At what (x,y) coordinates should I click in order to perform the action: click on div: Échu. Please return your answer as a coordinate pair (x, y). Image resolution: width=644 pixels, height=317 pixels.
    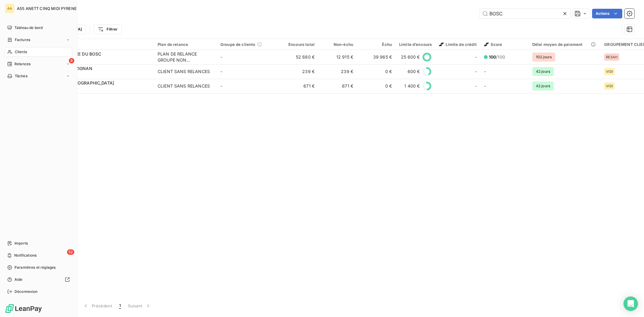
    Looking at the image, I should click on (376, 44).